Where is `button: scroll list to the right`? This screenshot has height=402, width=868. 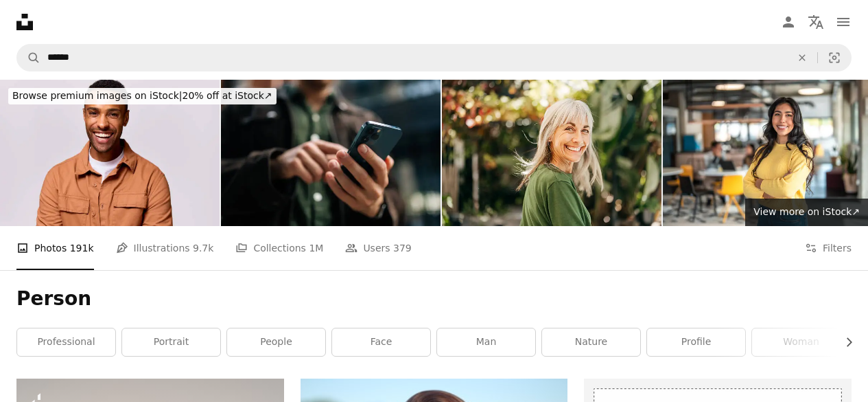 button: scroll list to the right is located at coordinates (844, 342).